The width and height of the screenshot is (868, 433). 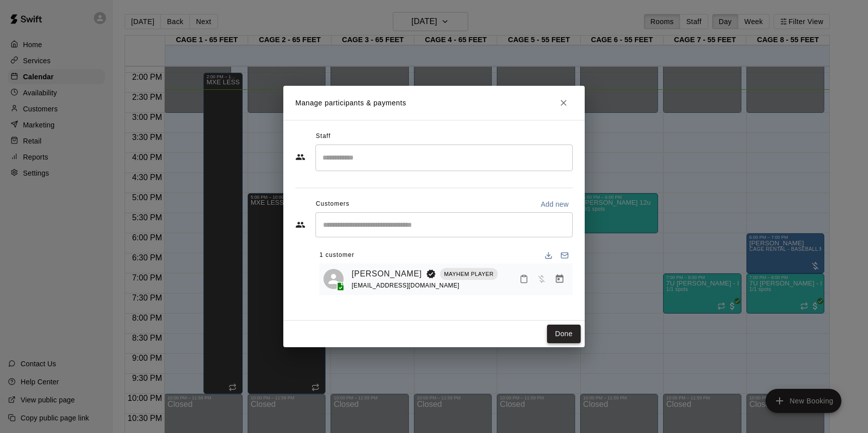 I want to click on button: Add new, so click(x=554, y=204).